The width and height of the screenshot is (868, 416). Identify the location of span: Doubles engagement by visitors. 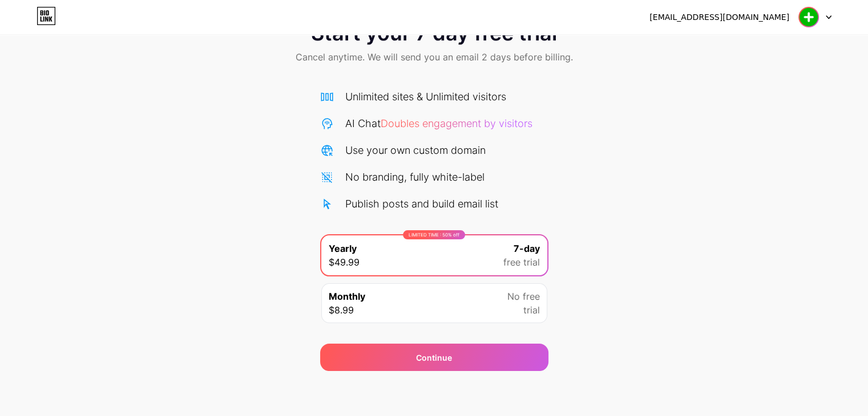
(456, 123).